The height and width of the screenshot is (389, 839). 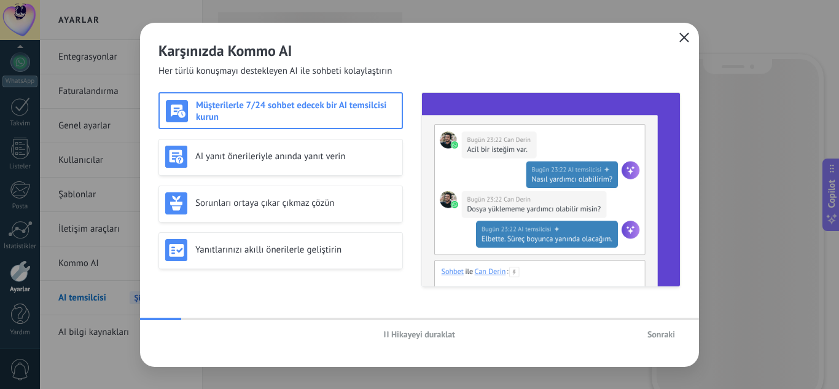 What do you see at coordinates (420, 50) in the screenshot?
I see `h2: Karşınızda Kommo AI` at bounding box center [420, 50].